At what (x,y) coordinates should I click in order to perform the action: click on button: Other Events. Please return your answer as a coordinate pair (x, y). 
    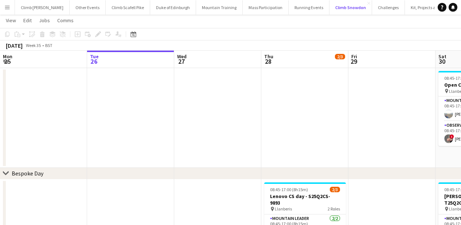
    Looking at the image, I should click on (87, 7).